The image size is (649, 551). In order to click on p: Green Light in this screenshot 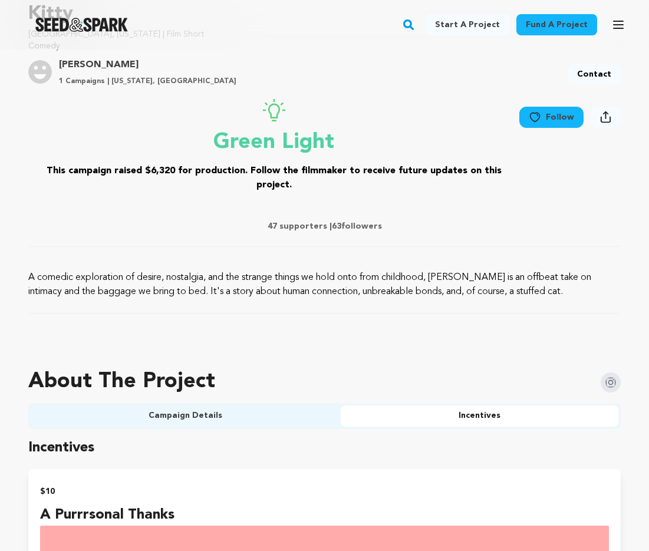, I will do `click(273, 143)`.